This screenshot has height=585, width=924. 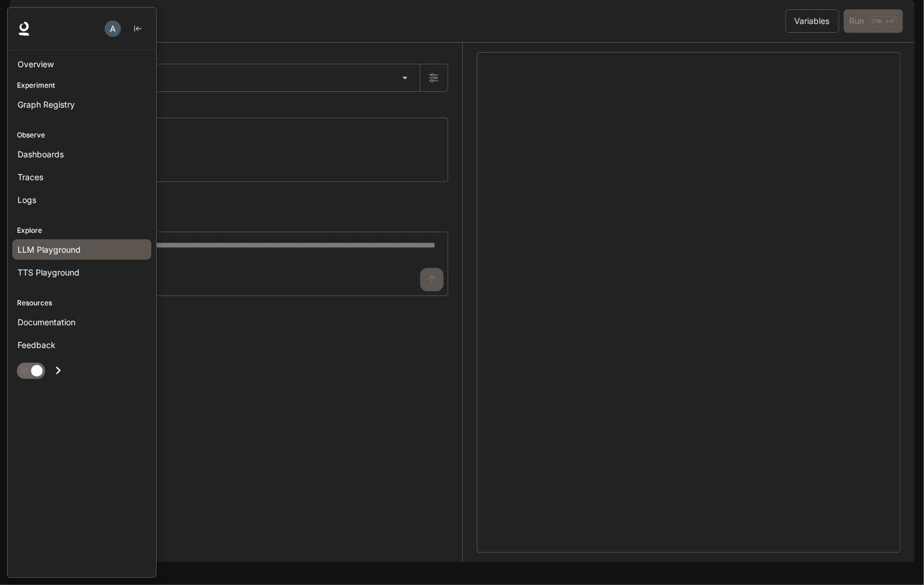 What do you see at coordinates (82, 249) in the screenshot?
I see `a: LLM Playground` at bounding box center [82, 249].